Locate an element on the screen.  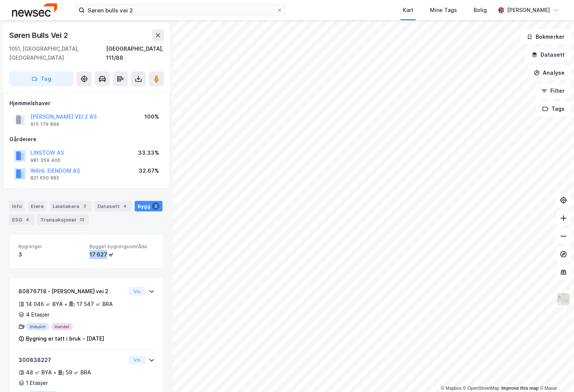
div: Søren Bulls Vei 2 is located at coordinates (39, 35).